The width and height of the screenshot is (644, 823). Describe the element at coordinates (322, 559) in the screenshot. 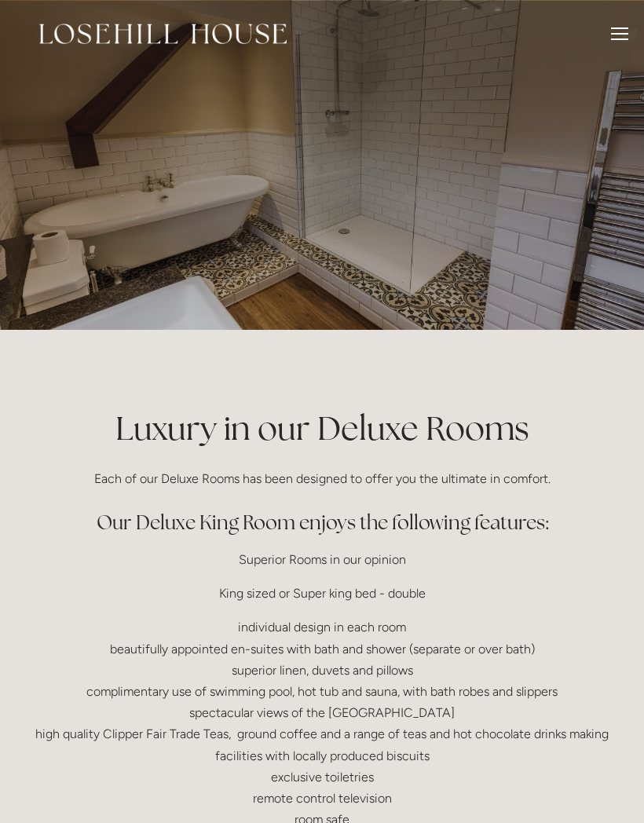

I see `p: Superior Rooms in our opinion` at that location.